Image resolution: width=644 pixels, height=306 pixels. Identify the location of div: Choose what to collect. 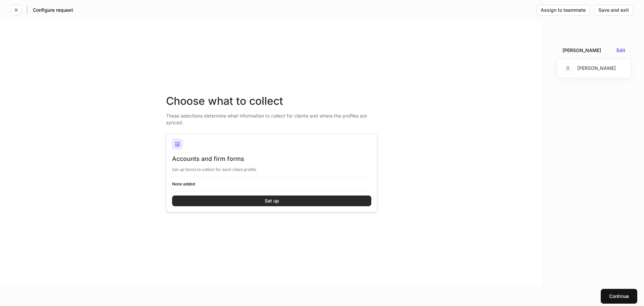
(272, 101).